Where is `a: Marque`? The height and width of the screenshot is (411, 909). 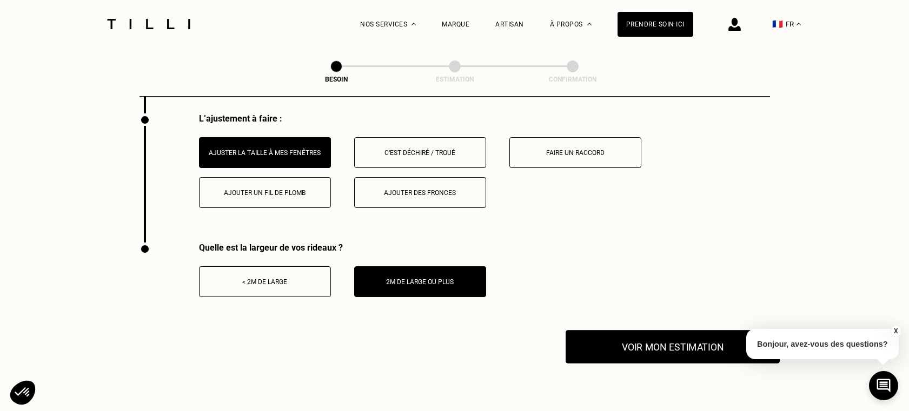
a: Marque is located at coordinates (455, 24).